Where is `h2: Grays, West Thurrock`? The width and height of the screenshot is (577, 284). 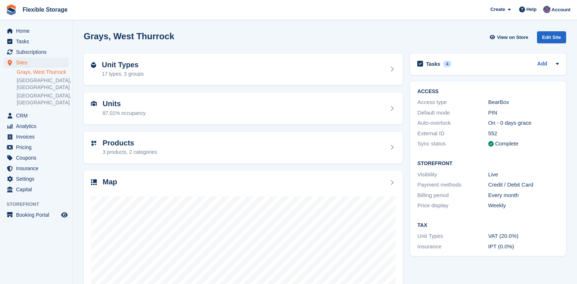
h2: Grays, West Thurrock is located at coordinates (129, 36).